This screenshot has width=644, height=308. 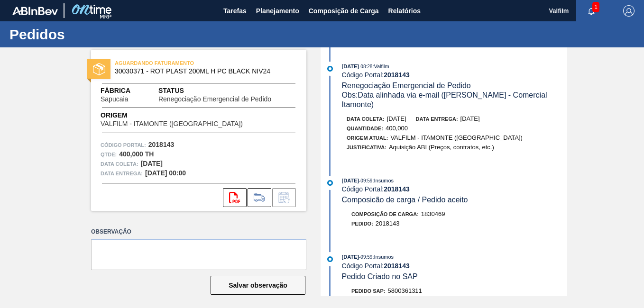 I want to click on span: 1830469, so click(x=433, y=214).